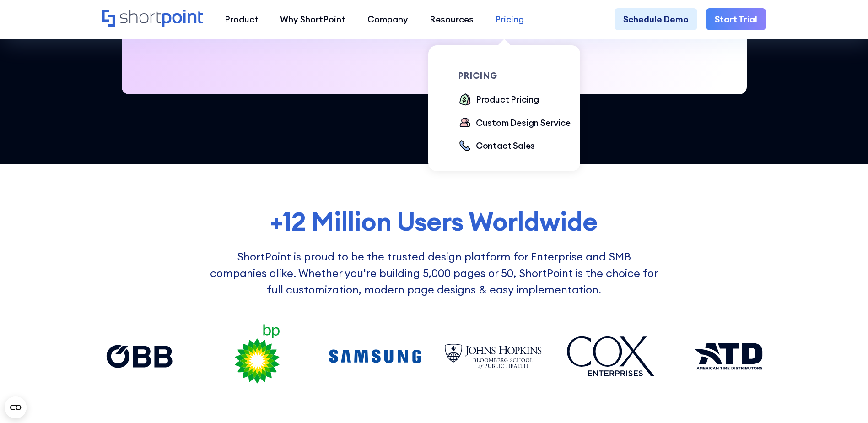 This screenshot has height=423, width=868. Describe the element at coordinates (451, 19) in the screenshot. I see `a: Resources` at that location.